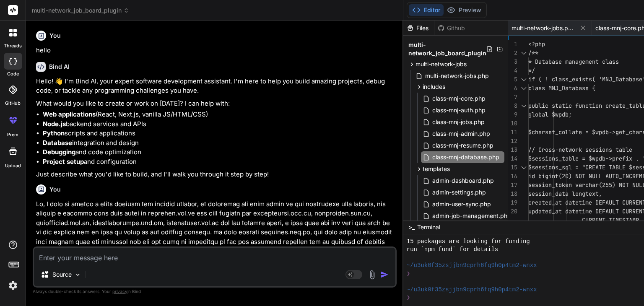  Describe the element at coordinates (513, 132) in the screenshot. I see `div: 11` at that location.